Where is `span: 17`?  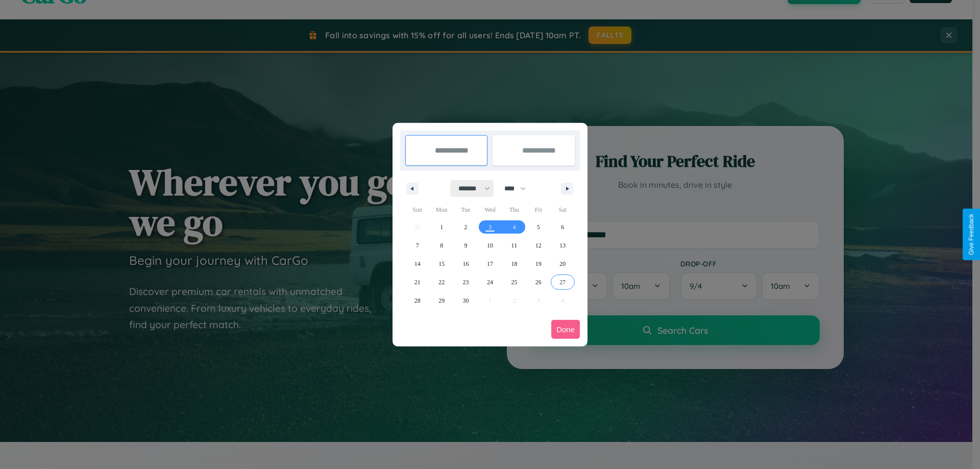
span: 17 is located at coordinates (490, 264).